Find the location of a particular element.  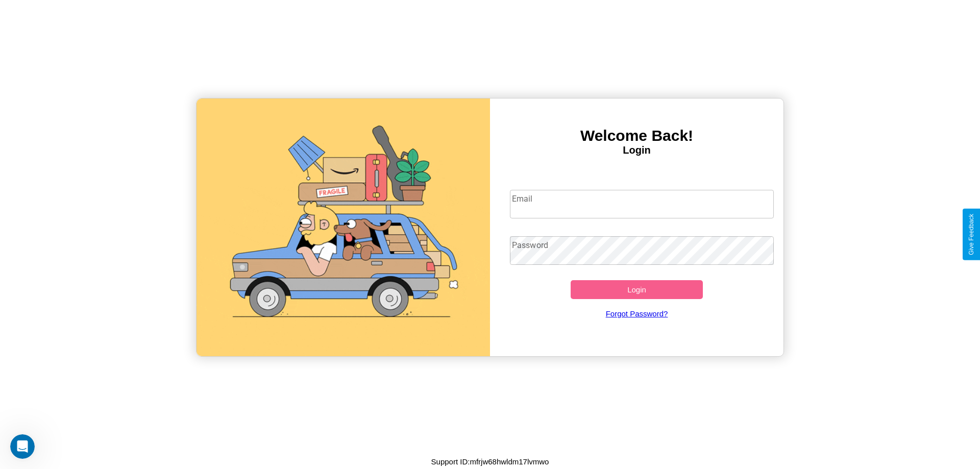

p: Support ID: mfrjw68hwldm17lvmwo is located at coordinates (490, 461).